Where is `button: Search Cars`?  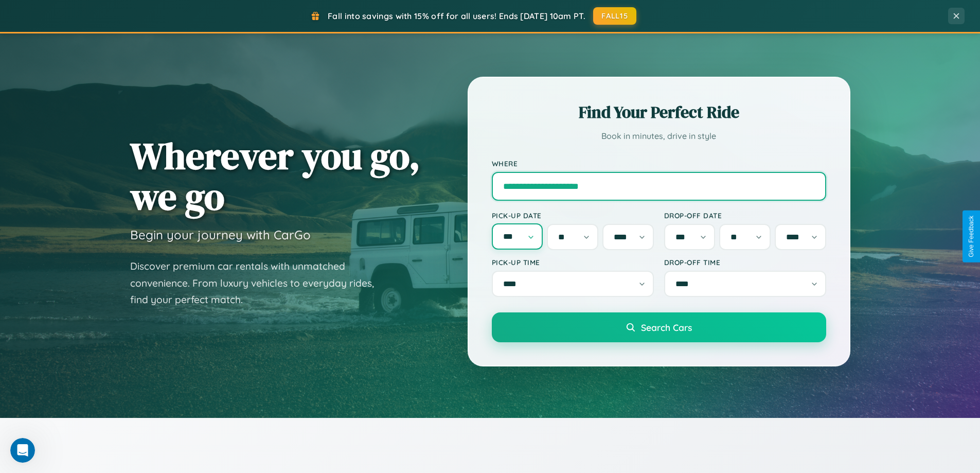 button: Search Cars is located at coordinates (659, 327).